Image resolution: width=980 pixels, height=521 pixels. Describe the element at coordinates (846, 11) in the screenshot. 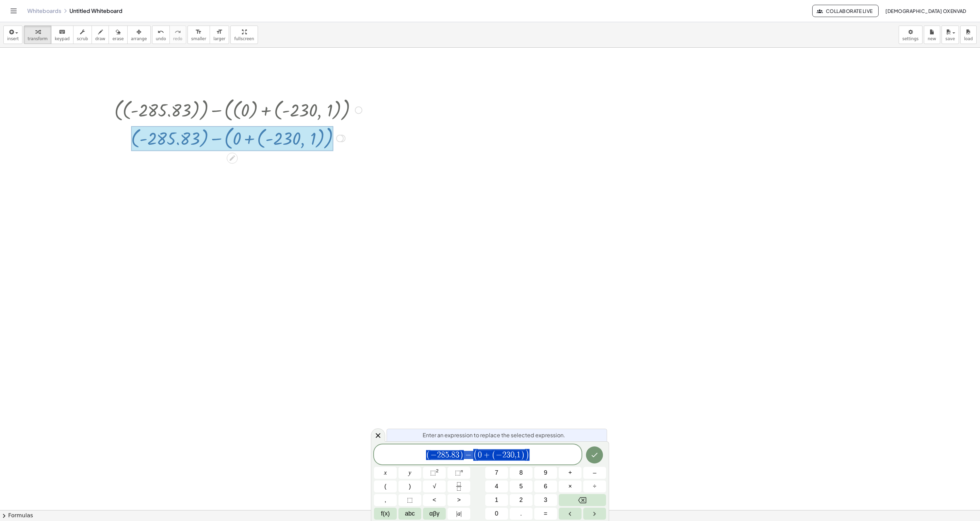

I see `span: Collaborate Live` at that location.